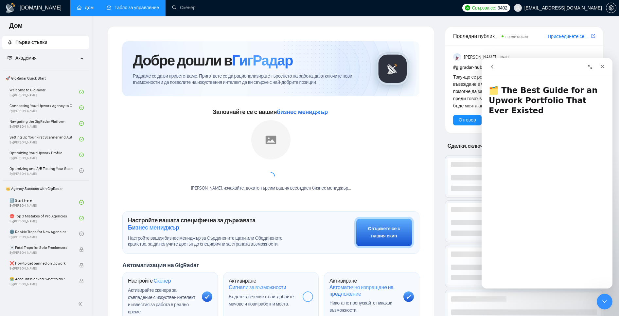  Describe the element at coordinates (468, 8) in the screenshot. I see `img: upwork-logo.png` at that location.